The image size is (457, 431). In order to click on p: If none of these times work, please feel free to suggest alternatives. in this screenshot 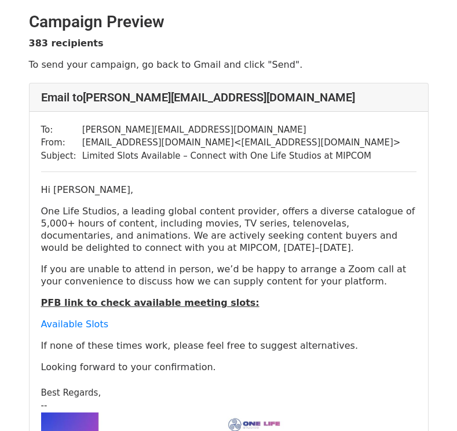, I will do `click(229, 345)`.